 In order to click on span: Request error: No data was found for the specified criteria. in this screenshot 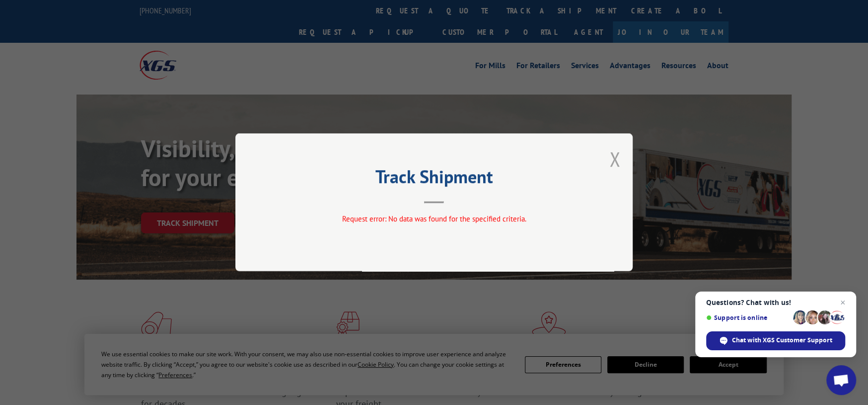, I will do `click(434, 219)`.